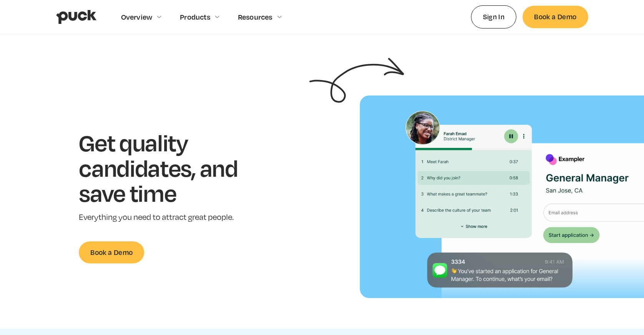 The width and height of the screenshot is (644, 335). I want to click on p: Everything you need to attract great people., so click(170, 217).